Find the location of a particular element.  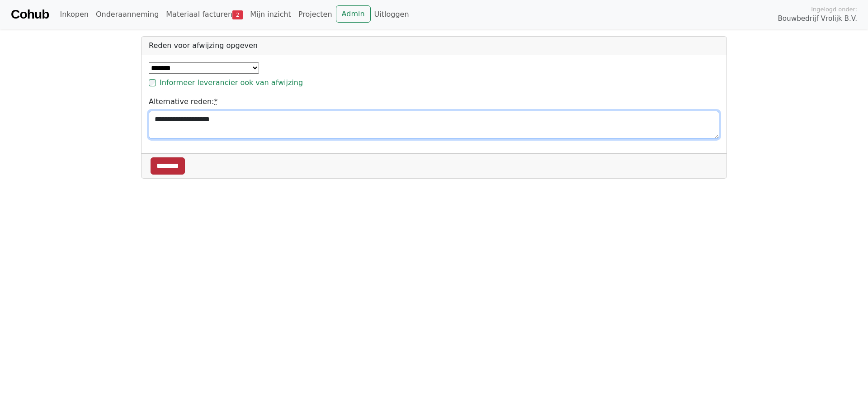

span: Bouwbedrijf Vrolijk B.V. is located at coordinates (817, 18).